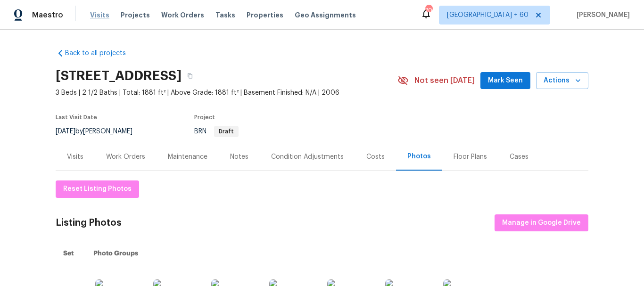 Image resolution: width=644 pixels, height=286 pixels. What do you see at coordinates (338, 254) in the screenshot?
I see `th: Photo Groups` at bounding box center [338, 254].